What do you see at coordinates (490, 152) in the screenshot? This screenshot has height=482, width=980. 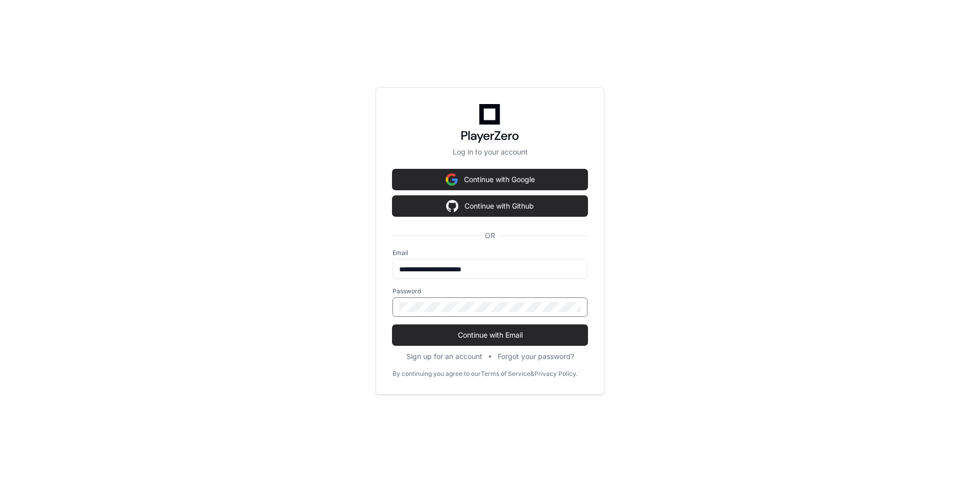 I see `p: Log in to your account` at bounding box center [490, 152].